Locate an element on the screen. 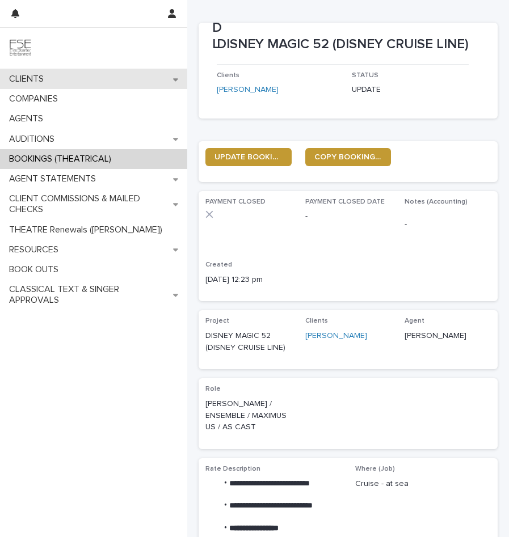 The height and width of the screenshot is (537, 509). p: BOOK OUTS is located at coordinates (36, 269).